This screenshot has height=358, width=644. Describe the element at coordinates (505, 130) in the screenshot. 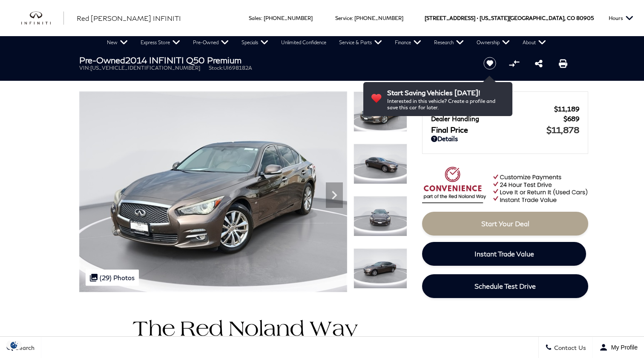

I see `a: Final Price $11,878` at that location.